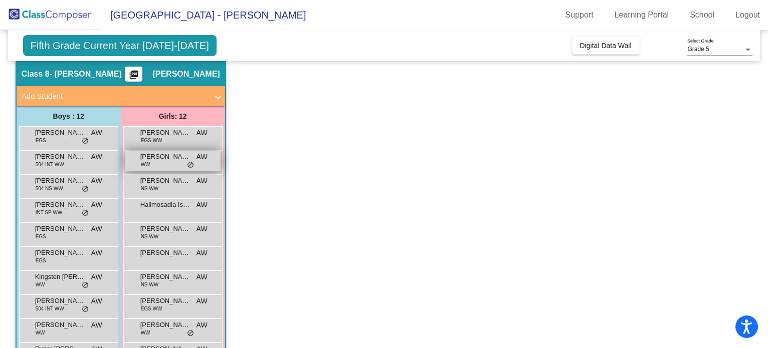 This screenshot has width=768, height=348. What do you see at coordinates (173, 116) in the screenshot?
I see `div: Girls: 12` at bounding box center [173, 116].